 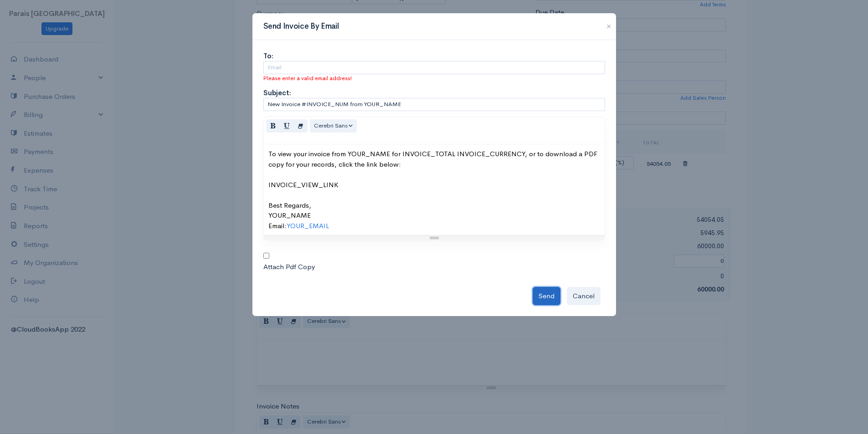 What do you see at coordinates (434, 68) in the screenshot?
I see `input: Email` at bounding box center [434, 68].